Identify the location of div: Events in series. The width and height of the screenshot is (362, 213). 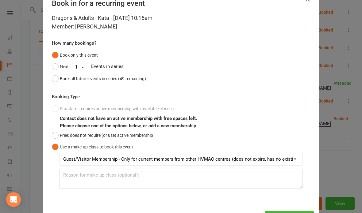
(181, 67).